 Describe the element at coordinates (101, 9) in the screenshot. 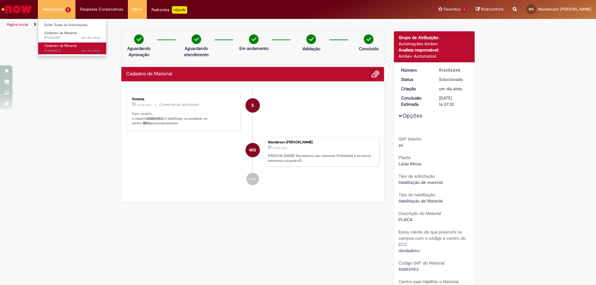

I see `span: Despesas Corporativas` at that location.